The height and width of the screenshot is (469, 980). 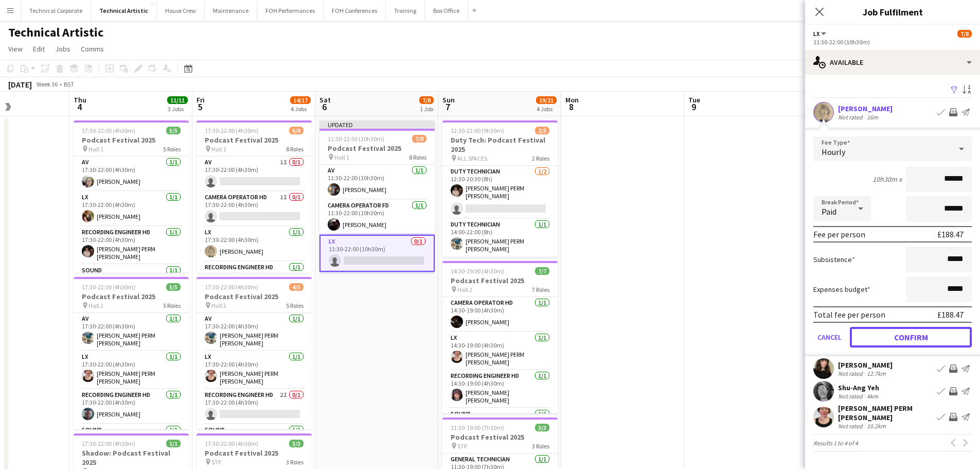 I want to click on span: Fri, so click(x=201, y=100).